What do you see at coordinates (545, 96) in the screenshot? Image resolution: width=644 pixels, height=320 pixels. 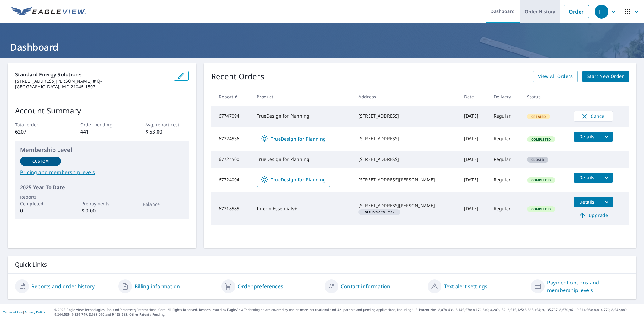 I see `th: Status` at bounding box center [545, 96].